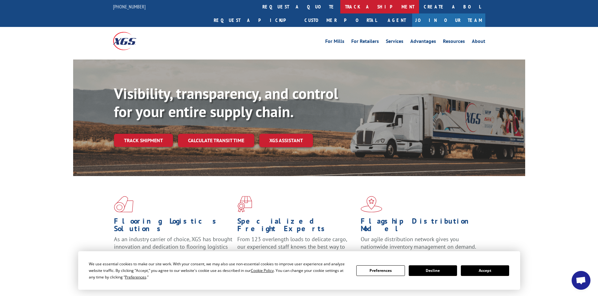  What do you see at coordinates (454, 42) in the screenshot?
I see `a: Resources` at bounding box center [454, 42].